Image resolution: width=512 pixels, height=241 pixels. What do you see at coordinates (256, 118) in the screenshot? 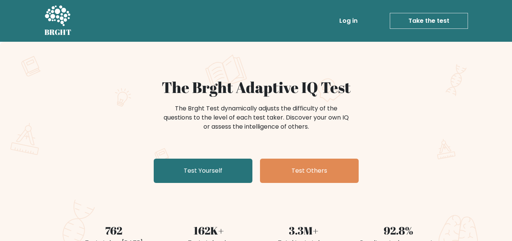
I see `div: The Brght Test dynamically adjusts the difficulty of the questions to the level of each test take...` at bounding box center [256, 118].